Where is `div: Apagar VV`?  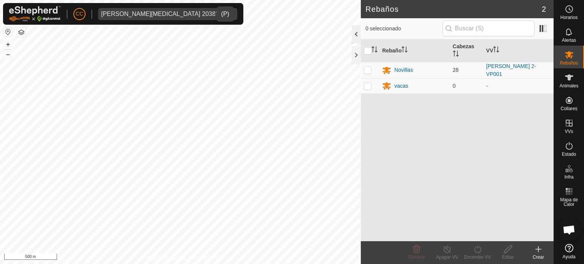 div: Apagar VV is located at coordinates (447, 257).